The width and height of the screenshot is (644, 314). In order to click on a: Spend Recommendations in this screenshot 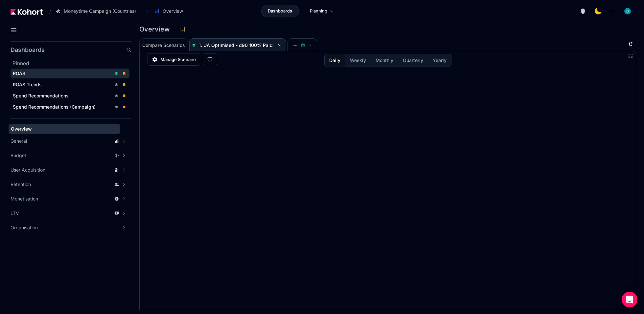, I will do `click(70, 96)`.